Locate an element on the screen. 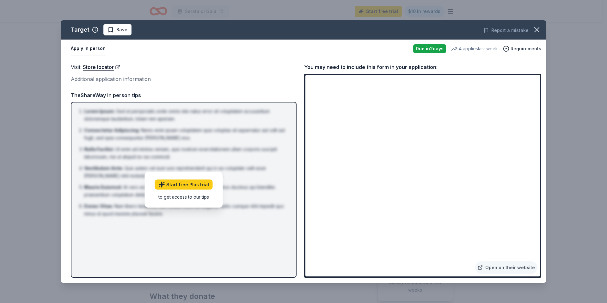 Image resolution: width=607 pixels, height=303 pixels. div: Due in 2 days is located at coordinates (430, 49).